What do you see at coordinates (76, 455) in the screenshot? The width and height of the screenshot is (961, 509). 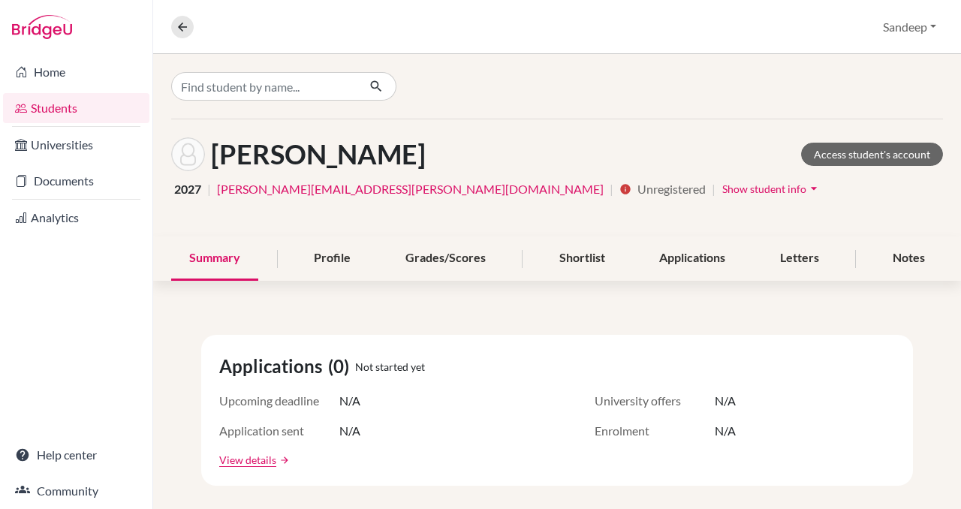 I see `a: Help center` at bounding box center [76, 455].